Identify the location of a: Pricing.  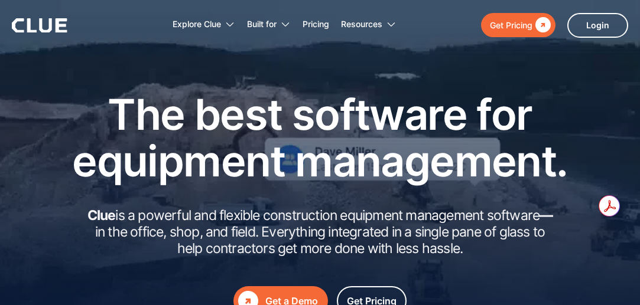
(316, 24).